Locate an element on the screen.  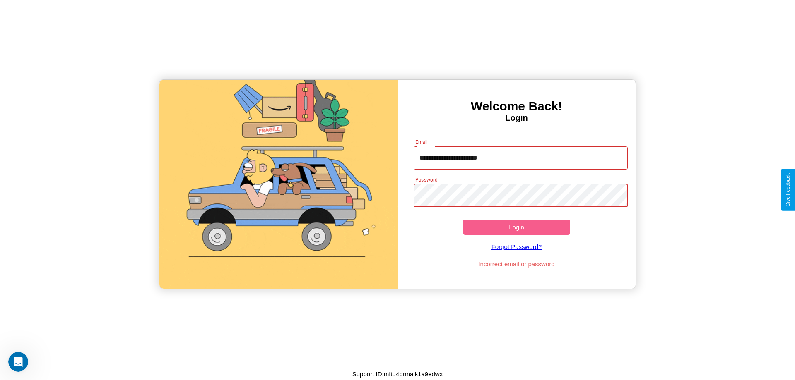
h3: Welcome Back! is located at coordinates (516, 106).